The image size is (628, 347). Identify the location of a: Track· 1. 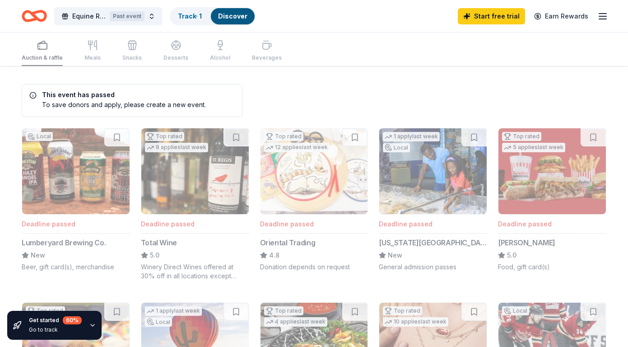
(190, 16).